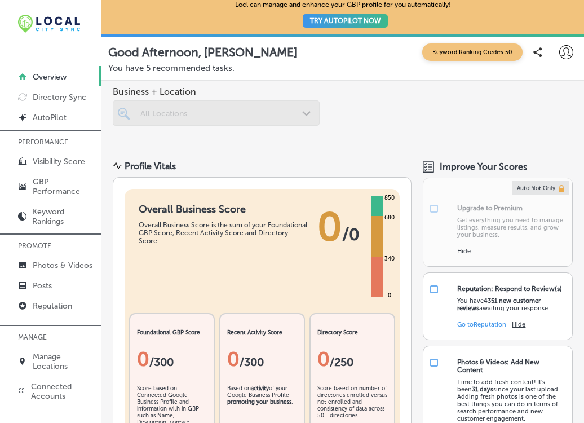 The height and width of the screenshot is (423, 584). Describe the element at coordinates (353, 333) in the screenshot. I see `h2: Directory Score` at that location.